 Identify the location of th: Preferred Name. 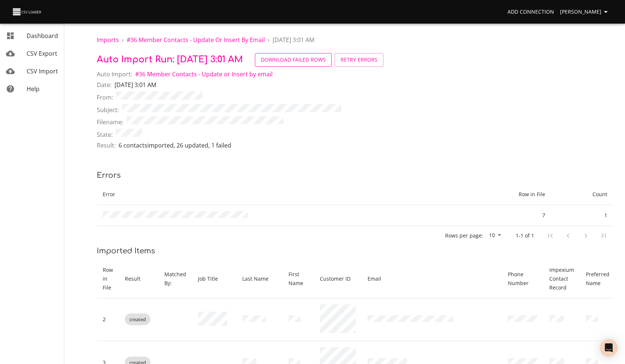
(597, 279).